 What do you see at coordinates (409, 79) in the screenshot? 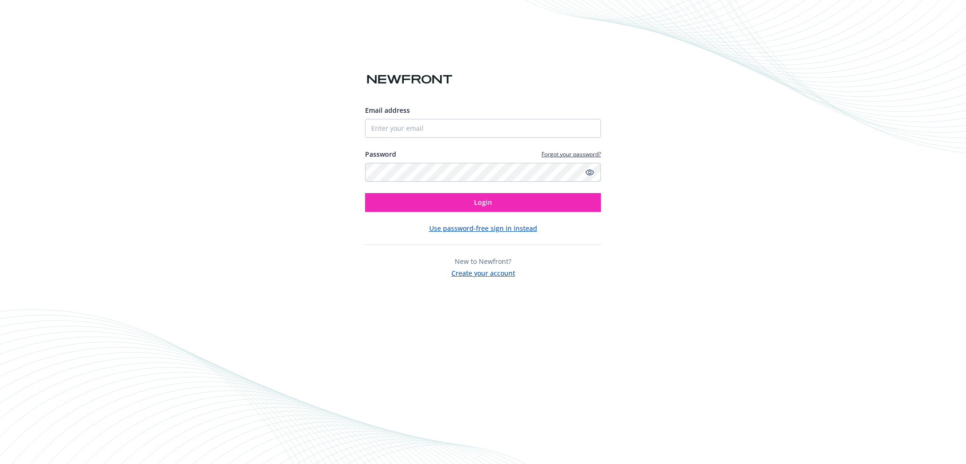
I see `img: Newfront logo` at bounding box center [409, 79].